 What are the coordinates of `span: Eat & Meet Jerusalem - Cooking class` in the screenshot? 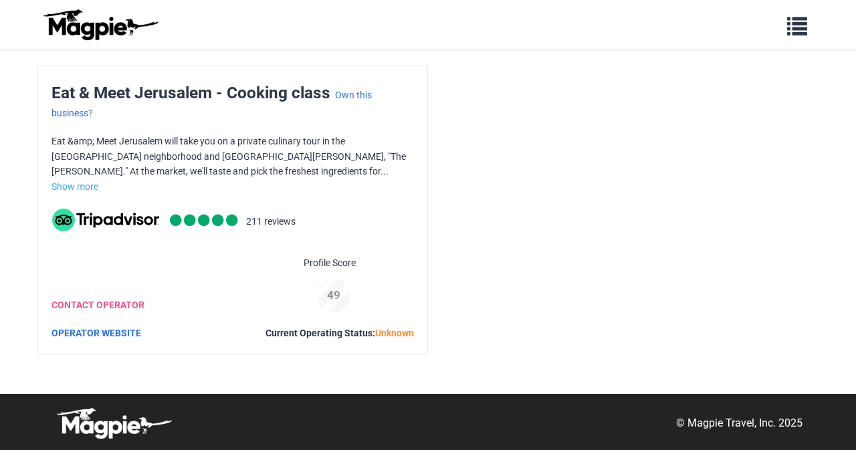 It's located at (191, 92).